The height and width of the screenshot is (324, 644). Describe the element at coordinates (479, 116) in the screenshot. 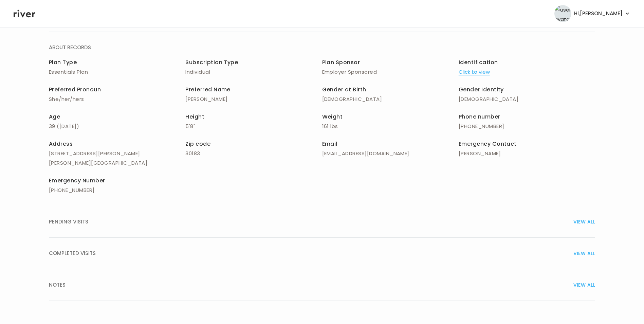

I see `span: Phone number` at that location.